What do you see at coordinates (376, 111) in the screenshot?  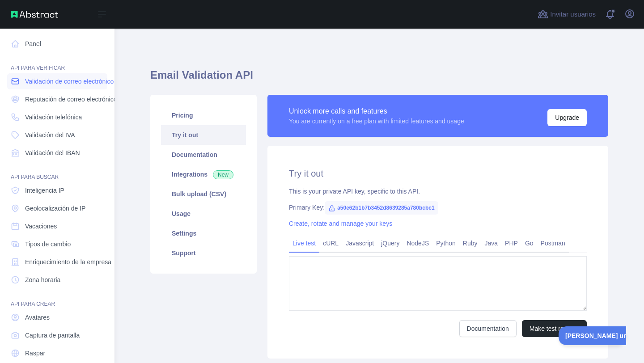 I see `div: Unlock more calls and features` at bounding box center [376, 111].